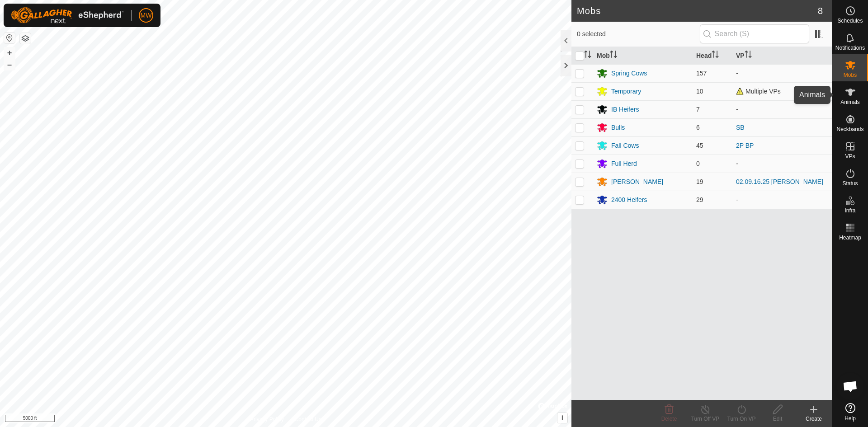 This screenshot has height=427, width=868. I want to click on th: Mob, so click(643, 56).